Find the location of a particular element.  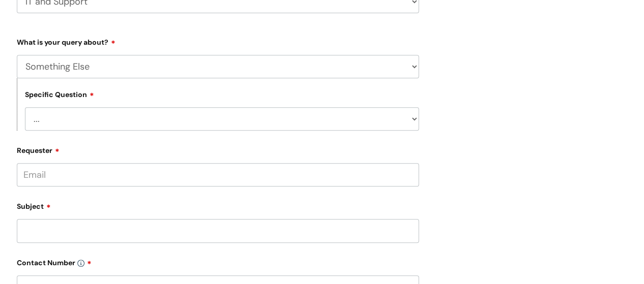

label: What is your query about? is located at coordinates (218, 41).